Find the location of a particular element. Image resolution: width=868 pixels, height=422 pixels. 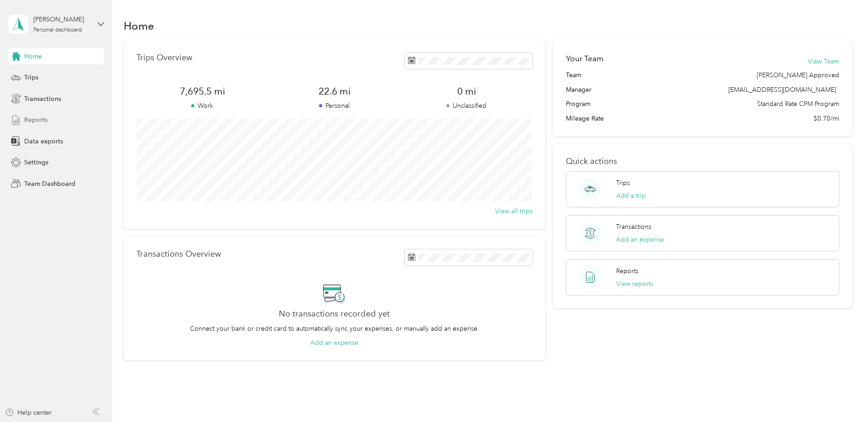

button: View Team is located at coordinates (823, 61).